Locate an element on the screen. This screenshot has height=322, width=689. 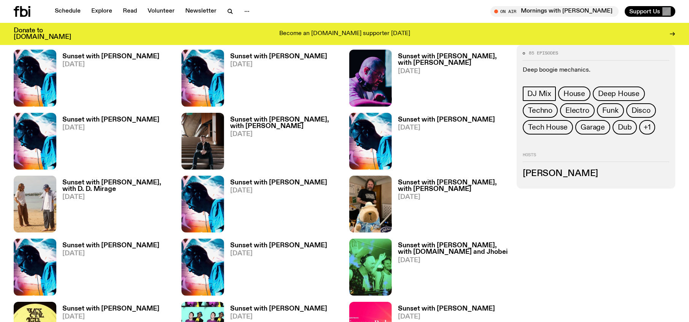
span: Support Us is located at coordinates (645, 11).